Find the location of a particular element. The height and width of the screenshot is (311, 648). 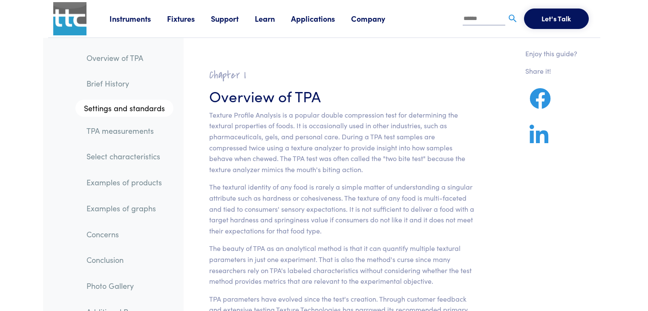

a: Concerns is located at coordinates (126, 234).